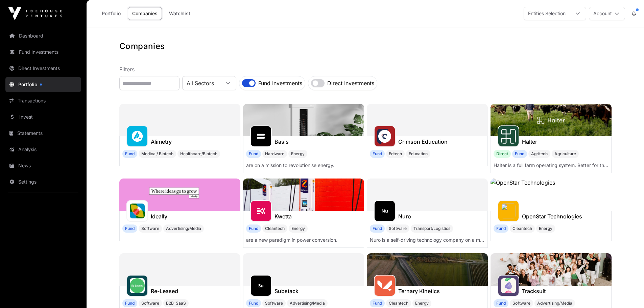 The width and height of the screenshot is (644, 308). Describe the element at coordinates (137, 136) in the screenshot. I see `img: Alimetry.svg` at that location.